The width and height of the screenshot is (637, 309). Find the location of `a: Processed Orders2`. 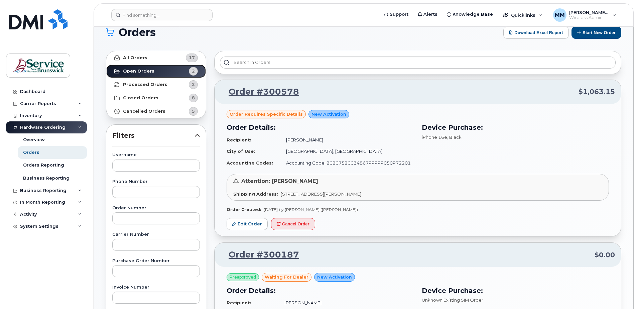

a: Processed Orders2 is located at coordinates (156, 85).